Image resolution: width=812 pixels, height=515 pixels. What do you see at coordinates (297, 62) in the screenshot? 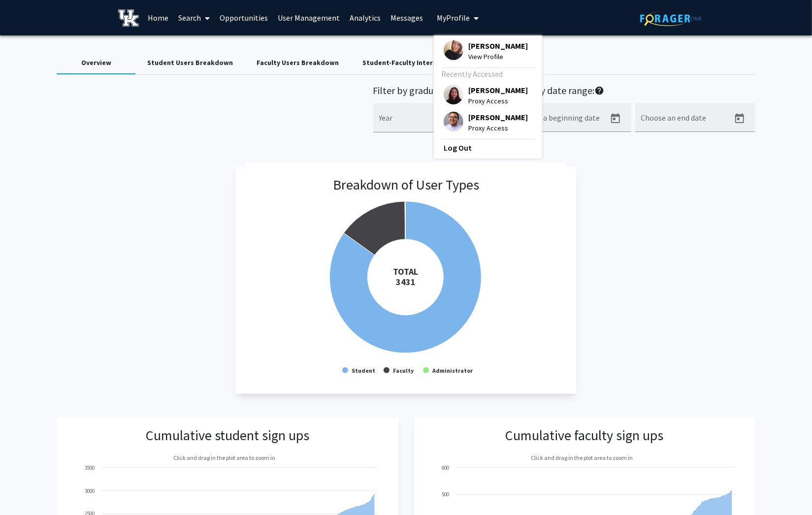
I see `div: Faculty Users Breakdown` at bounding box center [297, 62].